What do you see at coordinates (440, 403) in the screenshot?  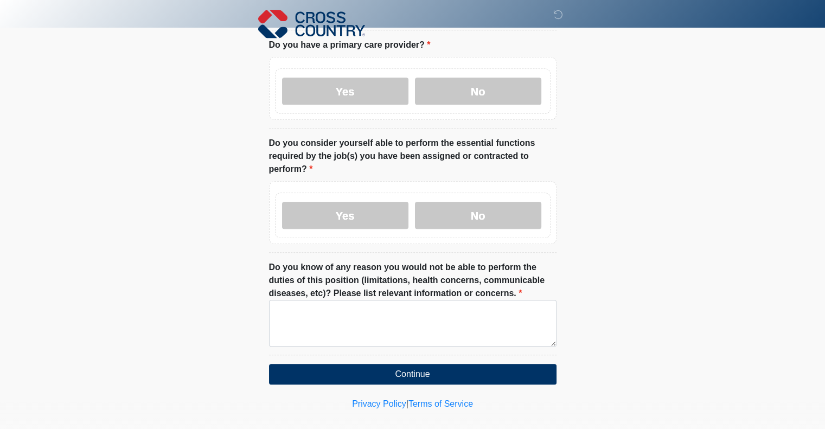 I see `a: Terms of Service` at bounding box center [440, 403].